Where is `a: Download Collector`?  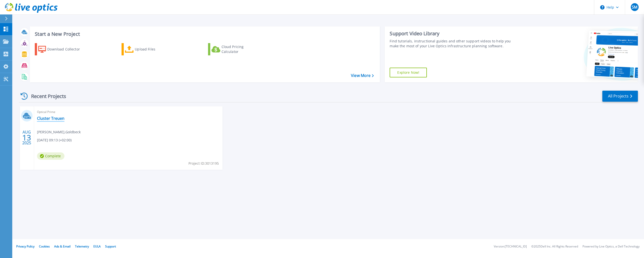
a: Download Collector is located at coordinates (62, 49).